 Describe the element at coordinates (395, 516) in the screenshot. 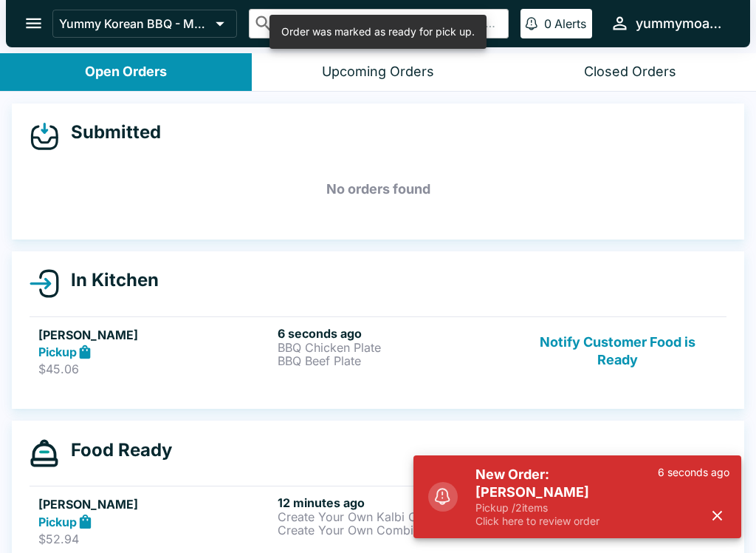

I see `p: Create Your Own Kalbi Combination Plate` at that location.